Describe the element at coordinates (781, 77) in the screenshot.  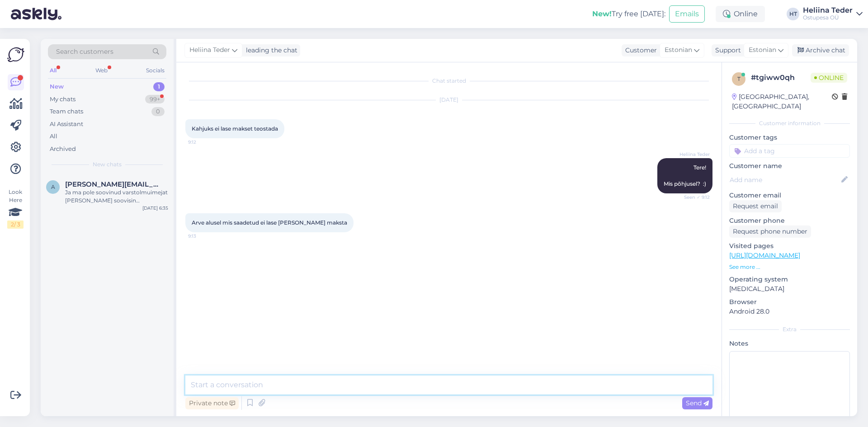
I see `div: # tgiww0qh` at that location.